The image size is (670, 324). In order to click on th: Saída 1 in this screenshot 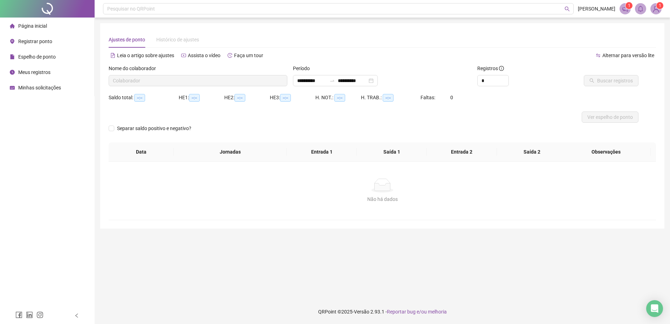, I will do `click(392, 152)`.